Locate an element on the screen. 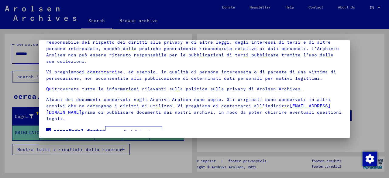 Image resolution: width=389 pixels, height=178 pixels. p: Si prega di notare che questo portale sulle vittime della persecuzione nazista contiene dati sens... is located at coordinates (195, 46).